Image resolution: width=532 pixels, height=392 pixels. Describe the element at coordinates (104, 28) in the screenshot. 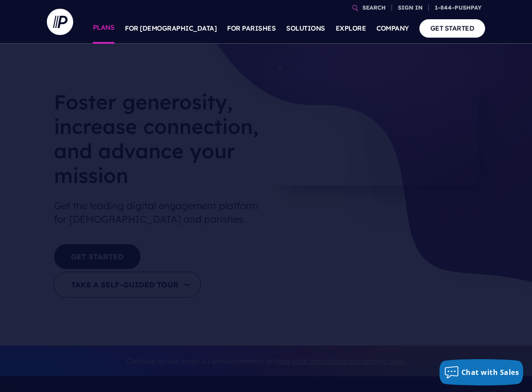

I see `a: PLANS` at that location.